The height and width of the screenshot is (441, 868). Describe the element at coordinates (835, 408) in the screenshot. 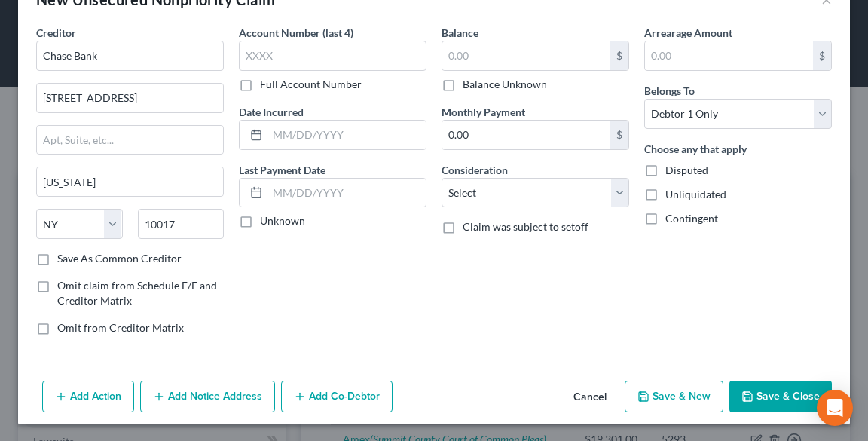

I see `div: Open Intercom Messenger` at that location.